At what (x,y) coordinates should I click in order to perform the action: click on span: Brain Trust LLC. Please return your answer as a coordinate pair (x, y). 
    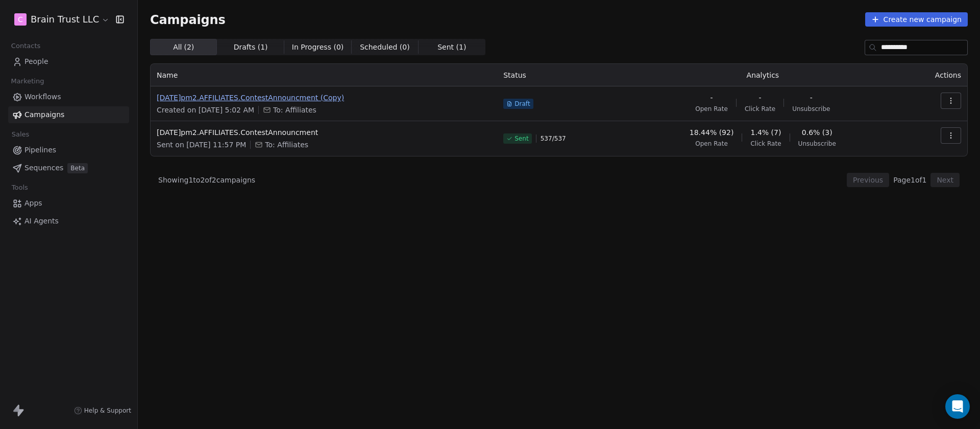
    Looking at the image, I should click on (65, 20).